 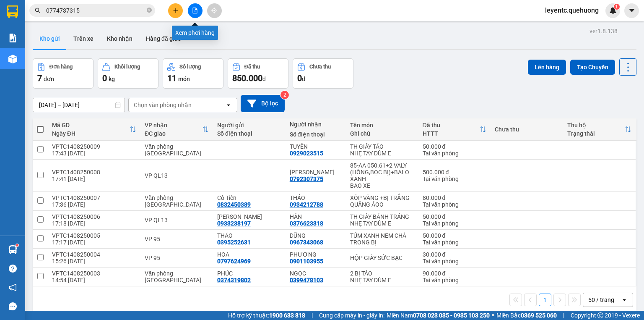 What do you see at coordinates (112, 79) in the screenshot?
I see `span: kg` at bounding box center [112, 79].